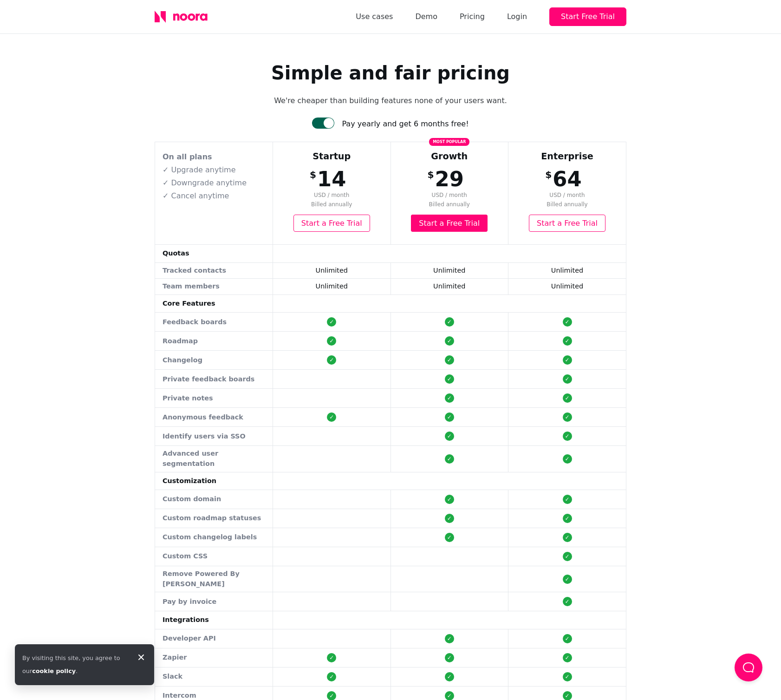 Image resolution: width=781 pixels, height=700 pixels. Describe the element at coordinates (214, 639) in the screenshot. I see `td: Developer API` at that location.